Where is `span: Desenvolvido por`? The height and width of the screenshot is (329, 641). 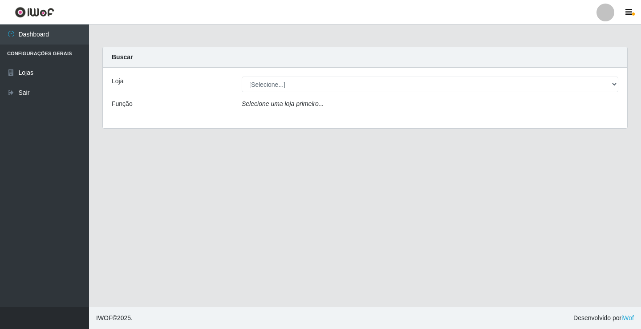
span: Desenvolvido por is located at coordinates (604, 318).